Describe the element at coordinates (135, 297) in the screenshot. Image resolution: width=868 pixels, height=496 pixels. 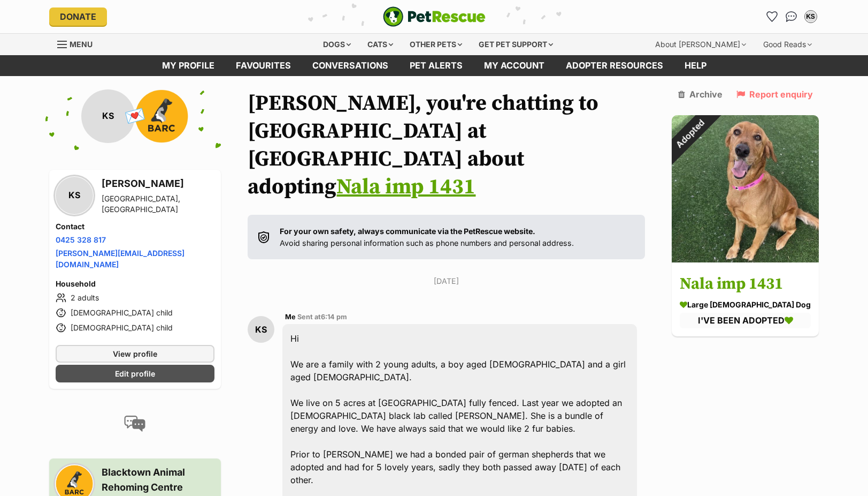
I see `li: 2 adults` at that location.